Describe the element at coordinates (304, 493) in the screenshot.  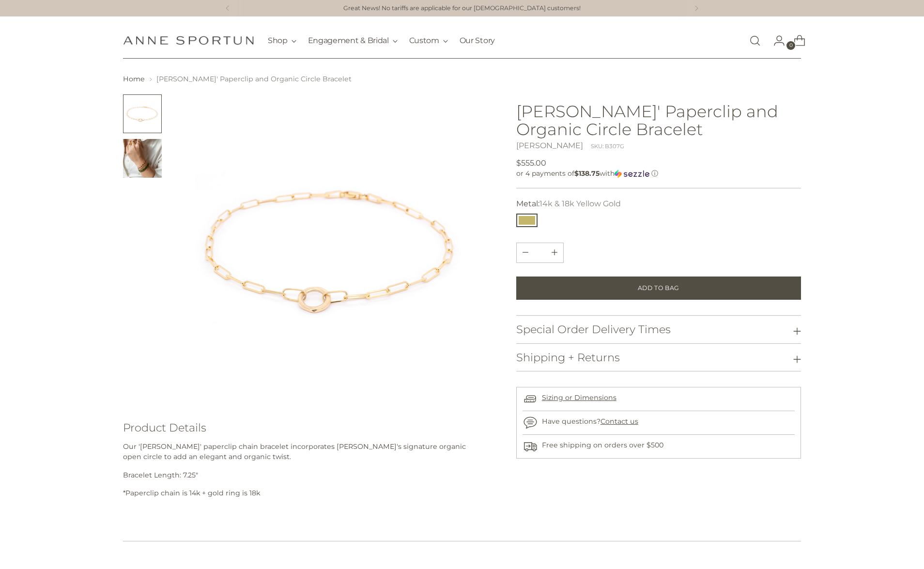
I see `p: *Paperclip chain is 14k + gold ring is 18k` at that location.